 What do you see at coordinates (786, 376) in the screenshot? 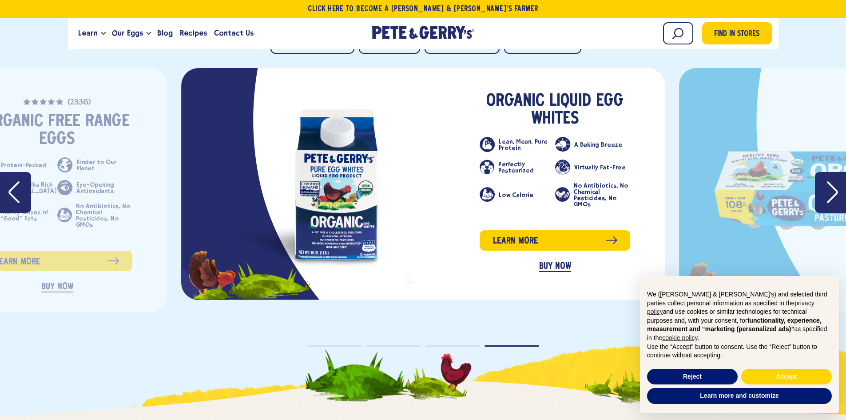
I see `button: Accept` at bounding box center [786, 376].